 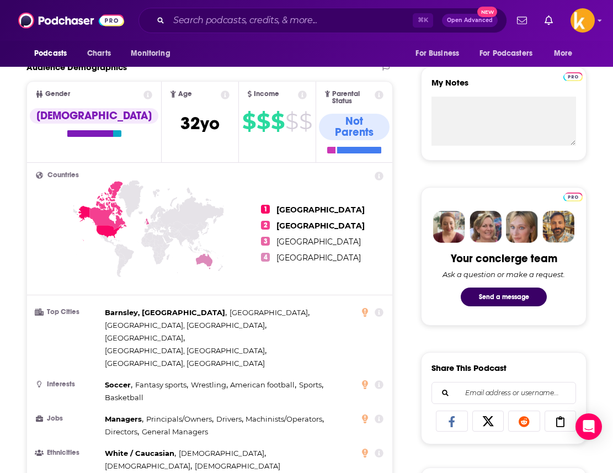 I want to click on span: Sports, so click(x=310, y=384).